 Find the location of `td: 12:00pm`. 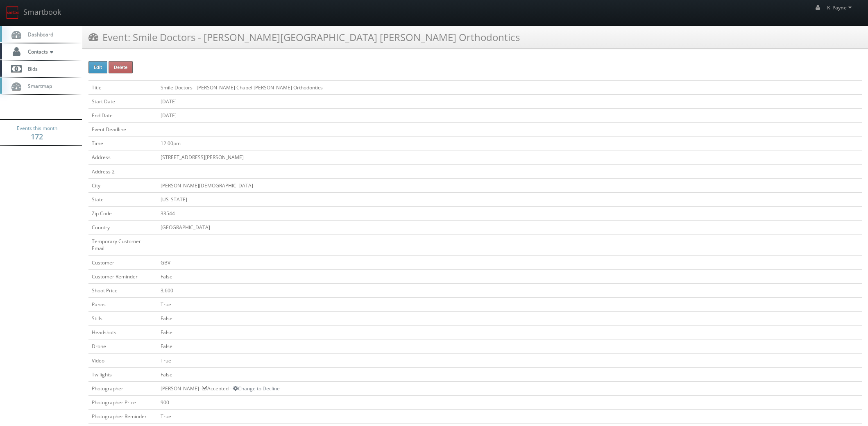

td: 12:00pm is located at coordinates (509, 143).